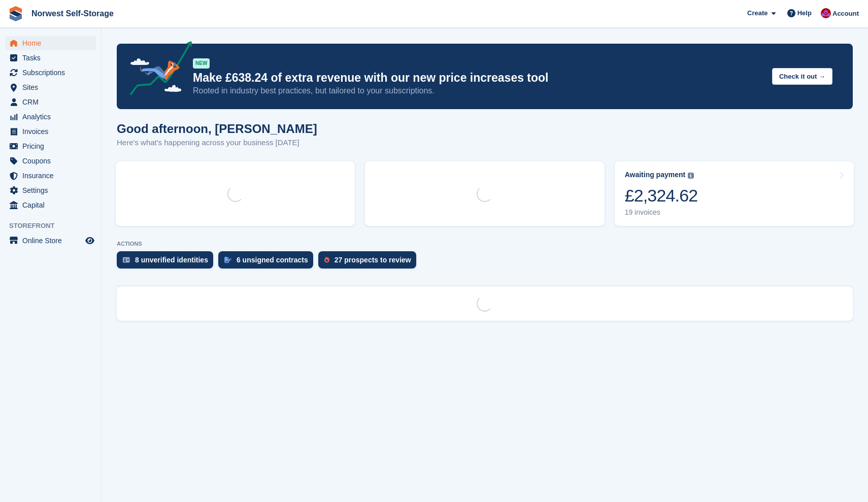  Describe the element at coordinates (53, 102) in the screenshot. I see `span: CRM` at that location.